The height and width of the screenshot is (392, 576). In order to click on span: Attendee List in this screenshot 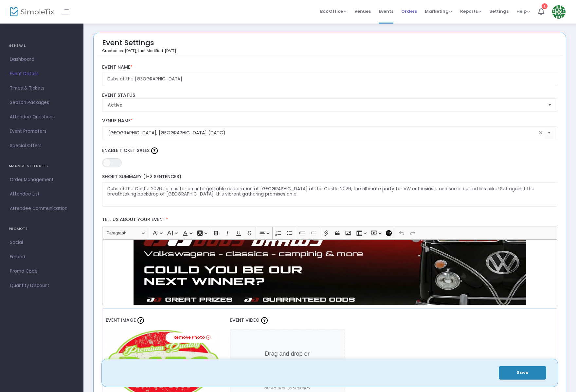, I will do `click(42, 194)`.